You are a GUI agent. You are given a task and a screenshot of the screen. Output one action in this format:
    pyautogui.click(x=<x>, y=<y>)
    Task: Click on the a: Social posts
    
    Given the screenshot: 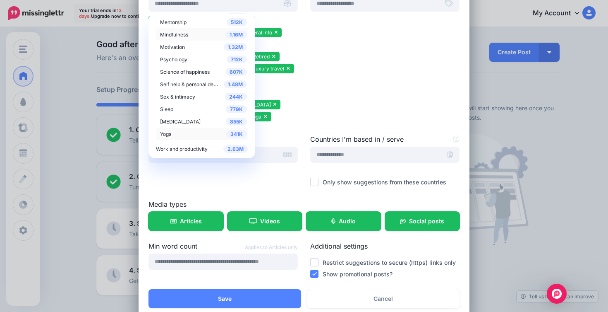 What is the action you would take?
    pyautogui.click(x=423, y=221)
    